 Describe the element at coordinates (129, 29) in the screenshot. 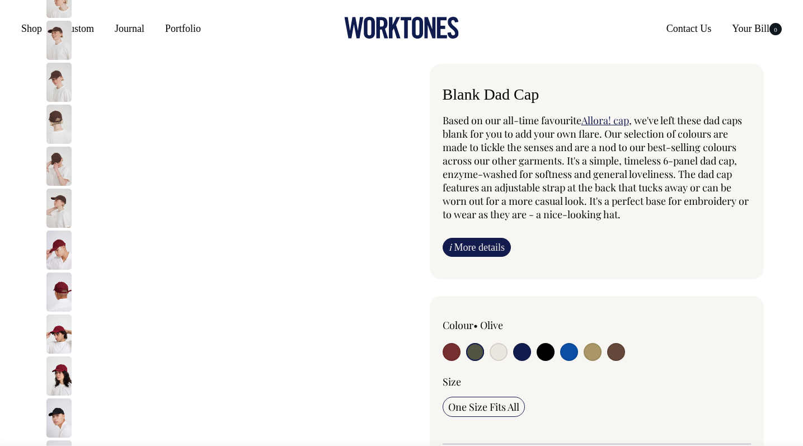

I see `a: Journal` at that location.